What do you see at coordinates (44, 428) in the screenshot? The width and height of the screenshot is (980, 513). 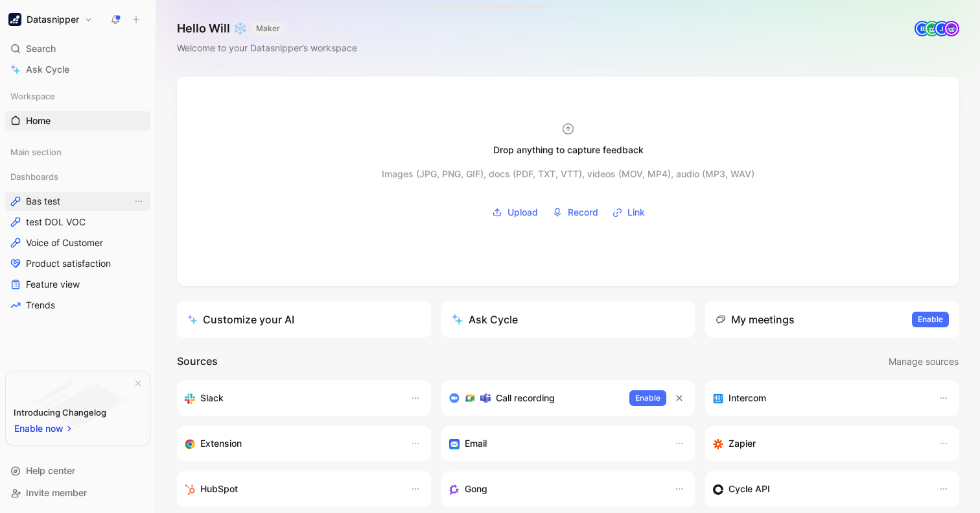 I see `button: Enable now` at bounding box center [44, 428].